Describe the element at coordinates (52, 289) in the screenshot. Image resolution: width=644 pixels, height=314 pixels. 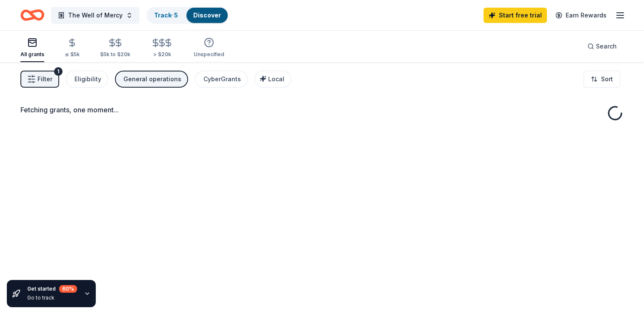
I see `div: Get started` at that location.